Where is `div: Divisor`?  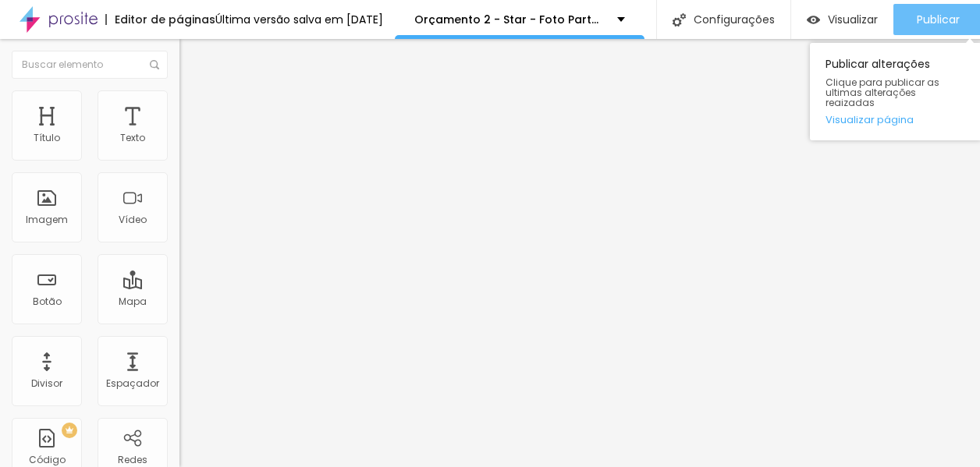 div: Divisor is located at coordinates (47, 383).